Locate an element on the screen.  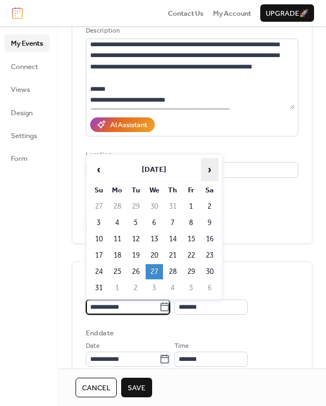
a: My Events is located at coordinates (27, 43).